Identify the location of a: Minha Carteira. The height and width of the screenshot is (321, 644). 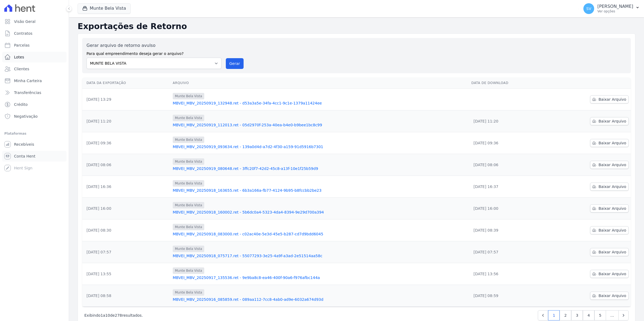
(34, 81).